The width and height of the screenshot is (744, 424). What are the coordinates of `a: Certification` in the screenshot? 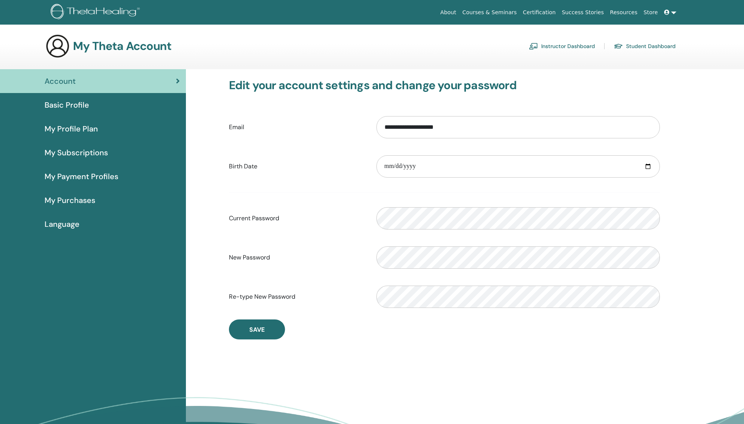 It's located at (539, 12).